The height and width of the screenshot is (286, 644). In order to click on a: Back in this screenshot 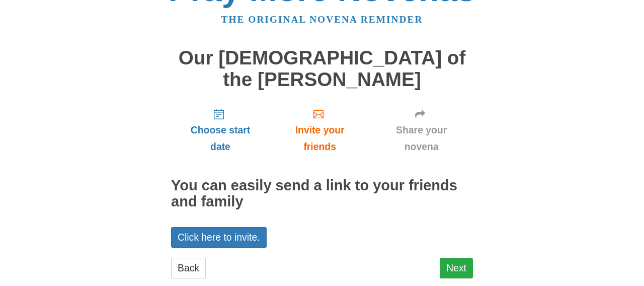, I will do `click(188, 268)`.